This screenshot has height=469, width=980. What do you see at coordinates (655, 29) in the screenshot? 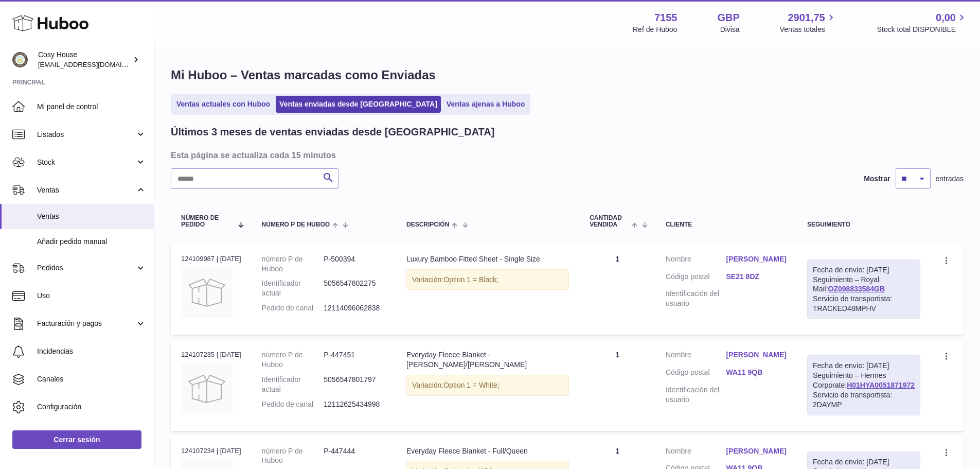
I see `div: Ref de Huboo` at bounding box center [655, 29].